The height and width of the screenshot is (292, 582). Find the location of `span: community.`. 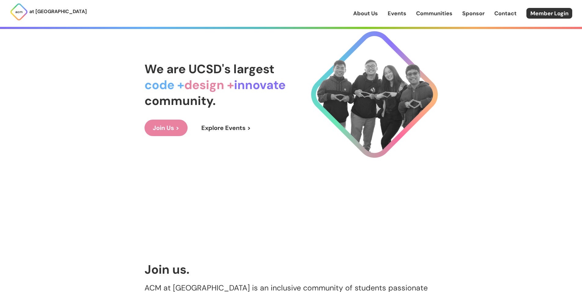

span: community. is located at coordinates (180, 101).